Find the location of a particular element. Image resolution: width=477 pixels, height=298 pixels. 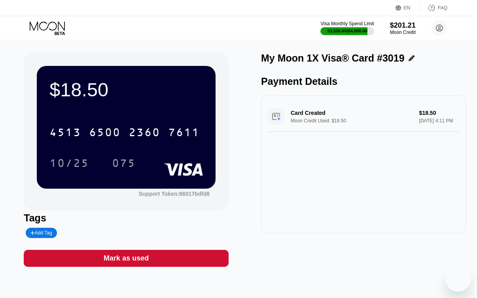

div: Visa Monthly Spend Limit is located at coordinates (347, 24).